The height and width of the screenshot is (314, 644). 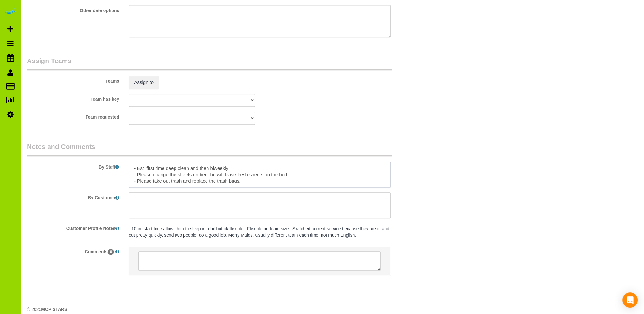 What do you see at coordinates (10, 11) in the screenshot?
I see `a: Automaid Logo` at bounding box center [10, 11].